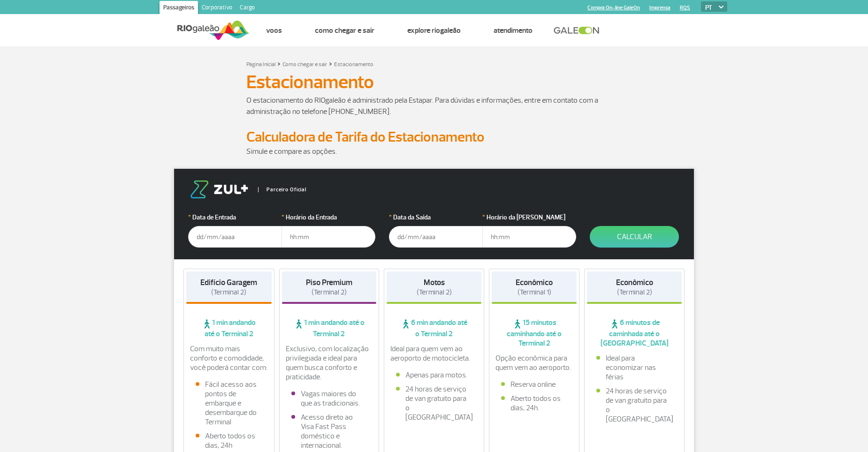 The image size is (868, 452). I want to click on strong: Motos, so click(434, 282).